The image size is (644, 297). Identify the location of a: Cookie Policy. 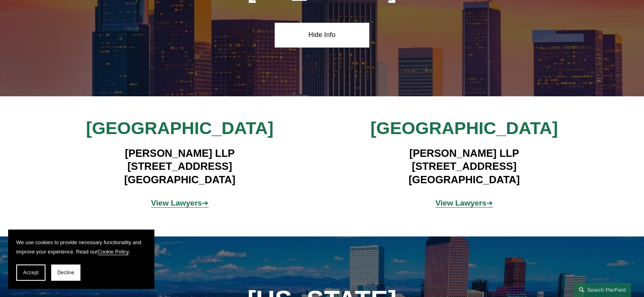
(113, 252).